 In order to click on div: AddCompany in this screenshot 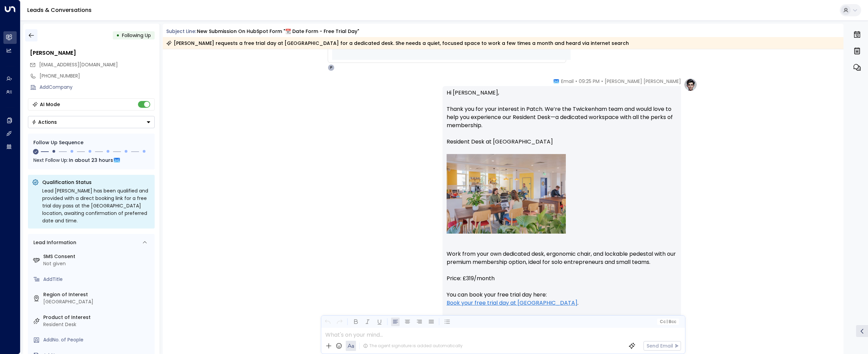, I will do `click(97, 87)`.